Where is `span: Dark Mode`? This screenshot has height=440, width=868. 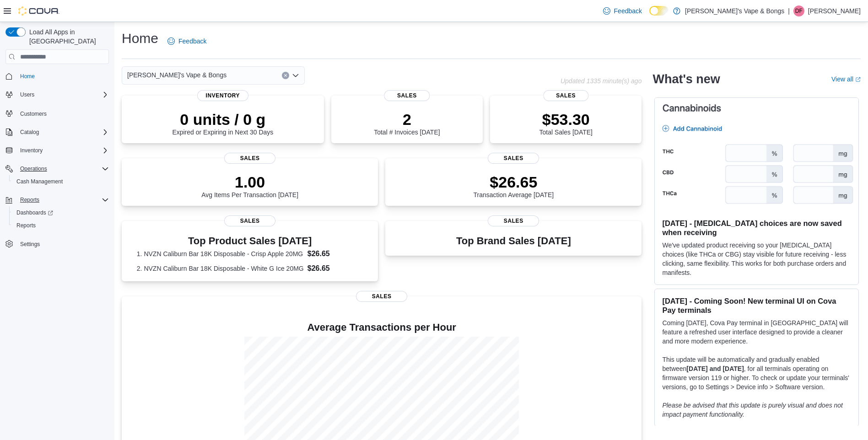 span: Dark Mode is located at coordinates (649, 15).